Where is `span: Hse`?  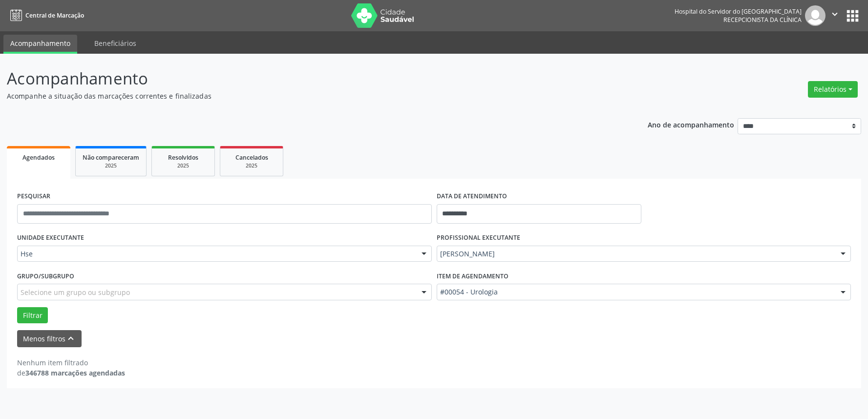
span: Hse is located at coordinates (216, 254).